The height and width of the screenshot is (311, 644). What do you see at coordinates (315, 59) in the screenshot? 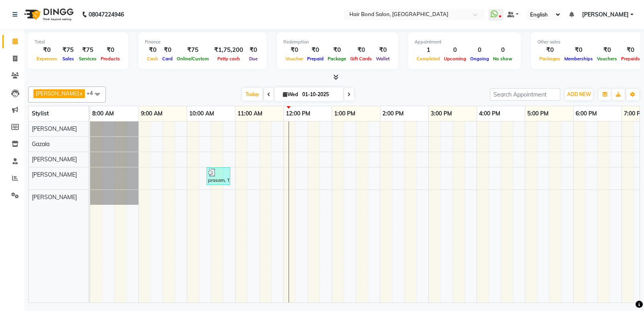
I see `span: Prepaid` at bounding box center [315, 59].